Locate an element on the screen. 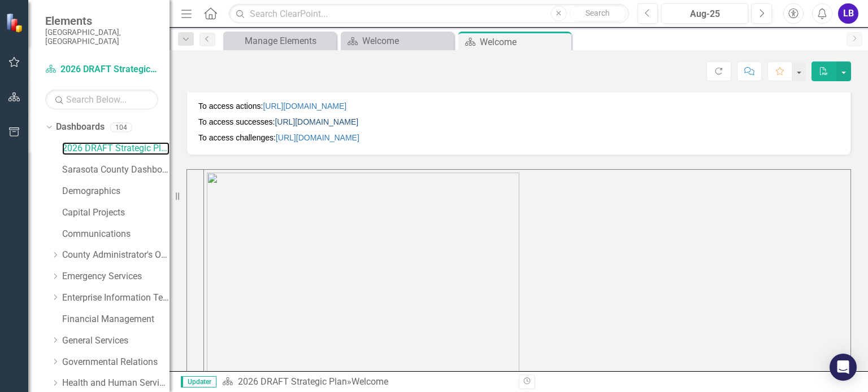 The image size is (868, 392). span: Updater is located at coordinates (198, 382).